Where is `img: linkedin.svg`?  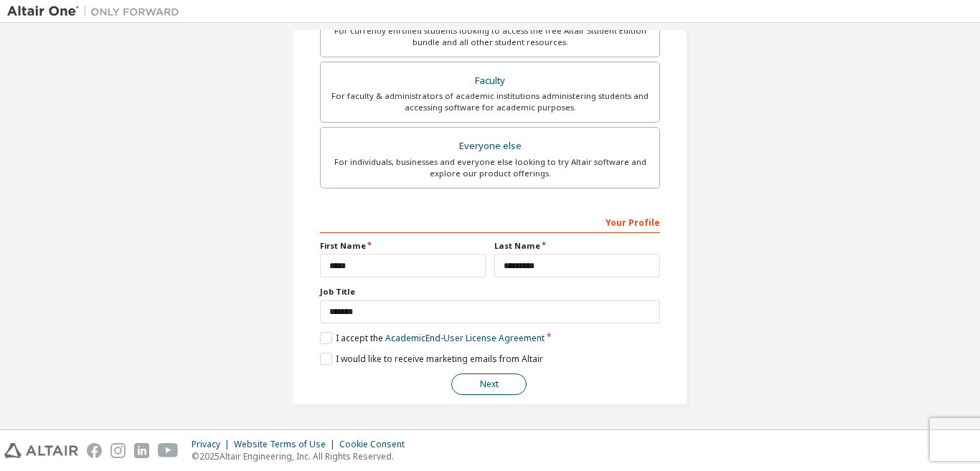
img: linkedin.svg is located at coordinates (142, 450).